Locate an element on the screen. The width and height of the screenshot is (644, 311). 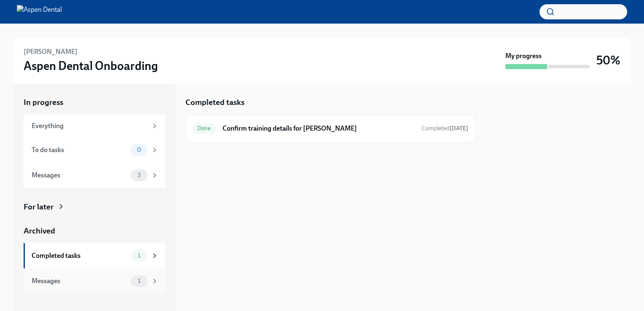
span: September 26th, 2025 11:57 is located at coordinates (445, 128).